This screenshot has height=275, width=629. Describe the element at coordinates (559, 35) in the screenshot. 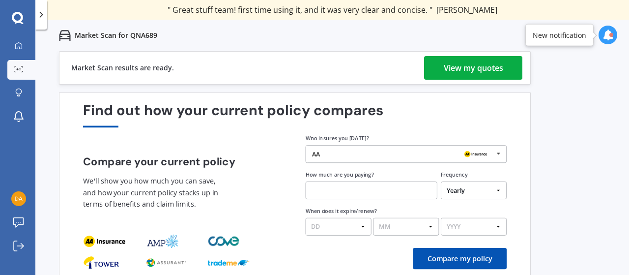

I see `div: New notification` at that location.